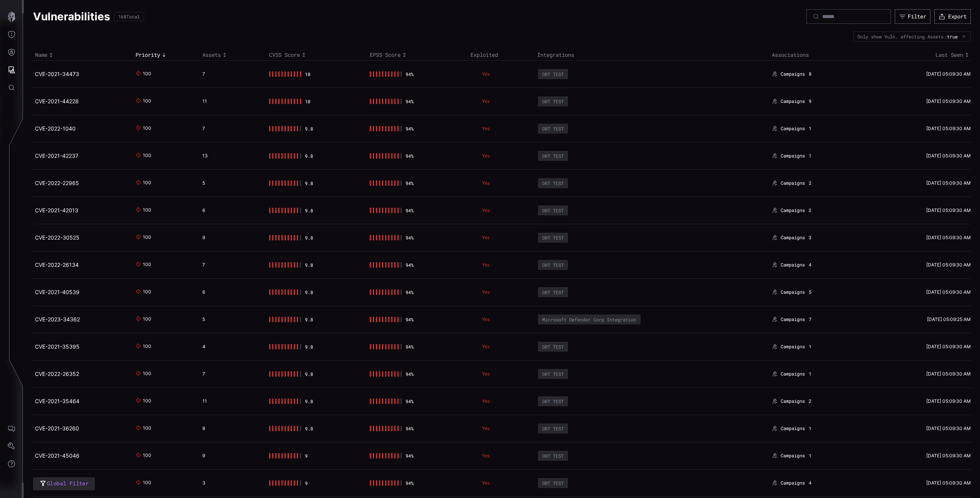 The height and width of the screenshot is (498, 980). Describe the element at coordinates (67, 483) in the screenshot. I see `span: Global Filter` at that location.